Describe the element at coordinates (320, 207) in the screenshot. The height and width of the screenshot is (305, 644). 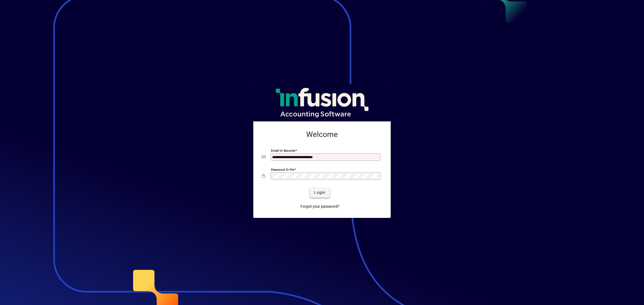
I see `span: Forgot your password?` at that location.